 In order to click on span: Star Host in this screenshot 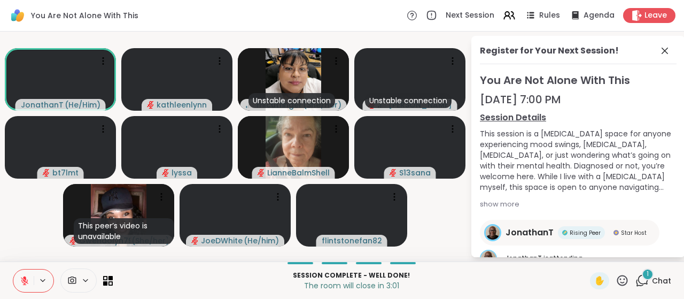, I will do `click(634, 232)`.